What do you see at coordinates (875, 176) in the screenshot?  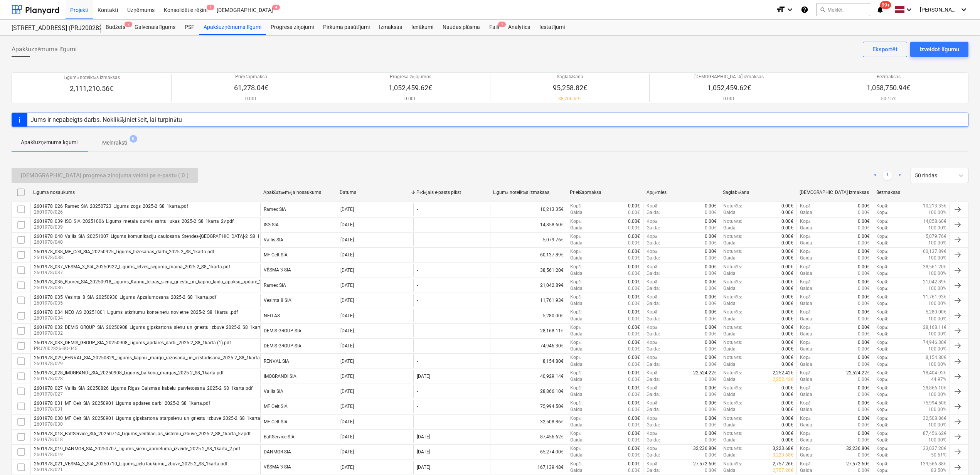 I see `a: Previous page` at bounding box center [875, 176].